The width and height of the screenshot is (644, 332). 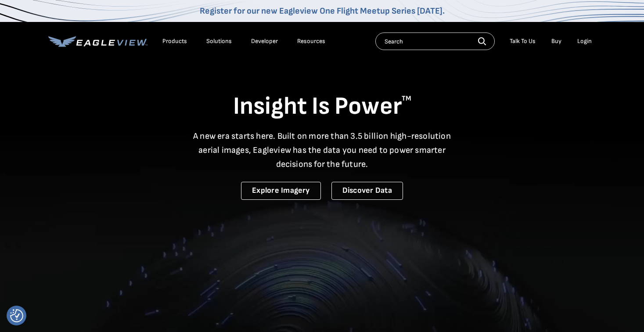 What do you see at coordinates (175, 41) in the screenshot?
I see `div: Products` at bounding box center [175, 41].